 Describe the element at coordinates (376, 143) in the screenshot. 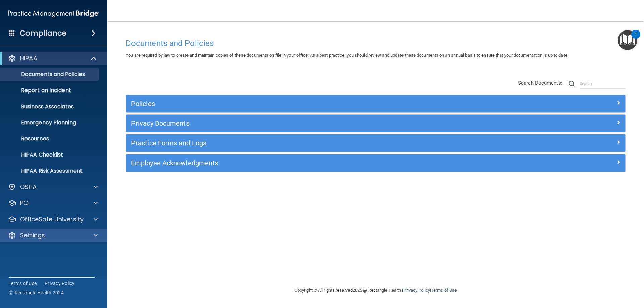

I see `a: Practice Forms and Logs` at that location.